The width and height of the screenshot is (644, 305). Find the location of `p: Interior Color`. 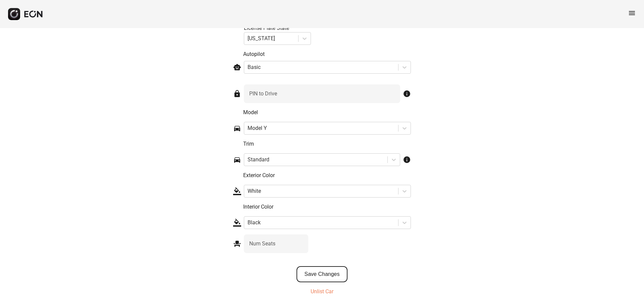

p: Interior Color is located at coordinates (327, 207).